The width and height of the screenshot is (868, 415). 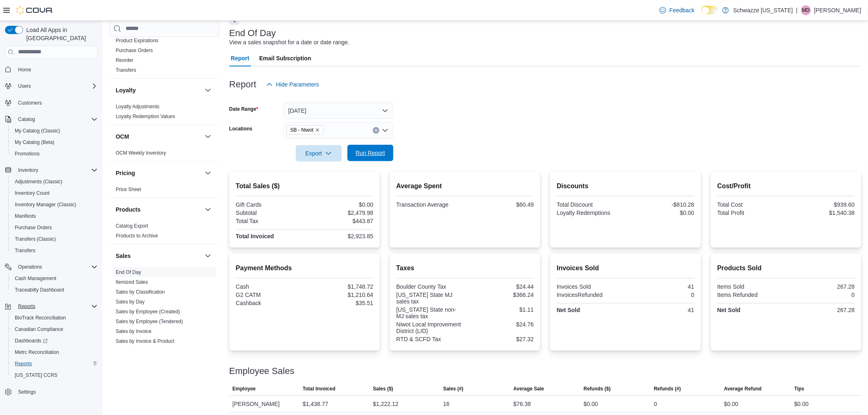 I want to click on span: Average Sale, so click(x=529, y=389).